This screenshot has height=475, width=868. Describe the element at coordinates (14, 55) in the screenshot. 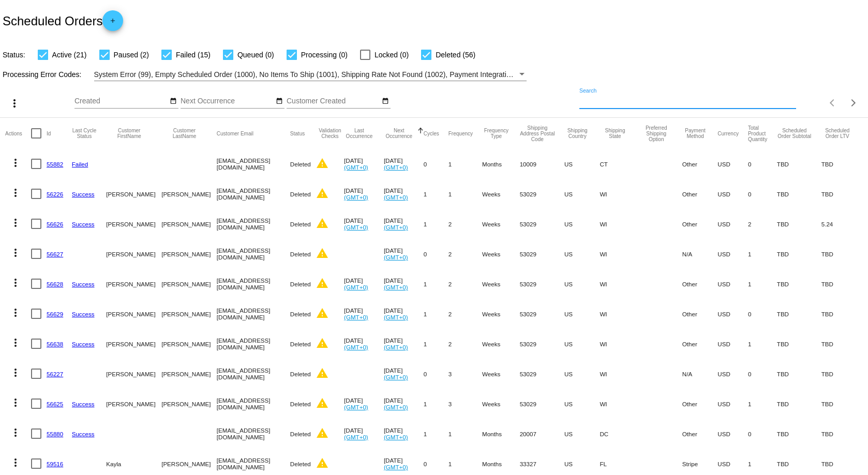

I see `span: Status:` at that location.